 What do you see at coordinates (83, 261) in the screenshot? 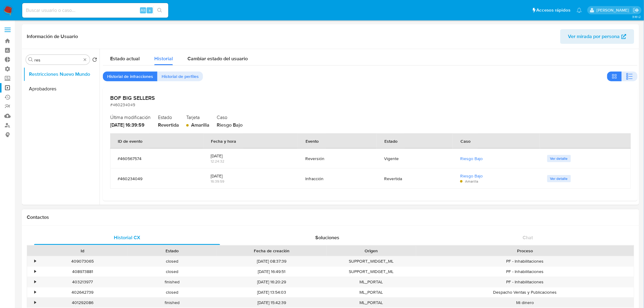
I see `div: 409073065` at bounding box center [83, 261].